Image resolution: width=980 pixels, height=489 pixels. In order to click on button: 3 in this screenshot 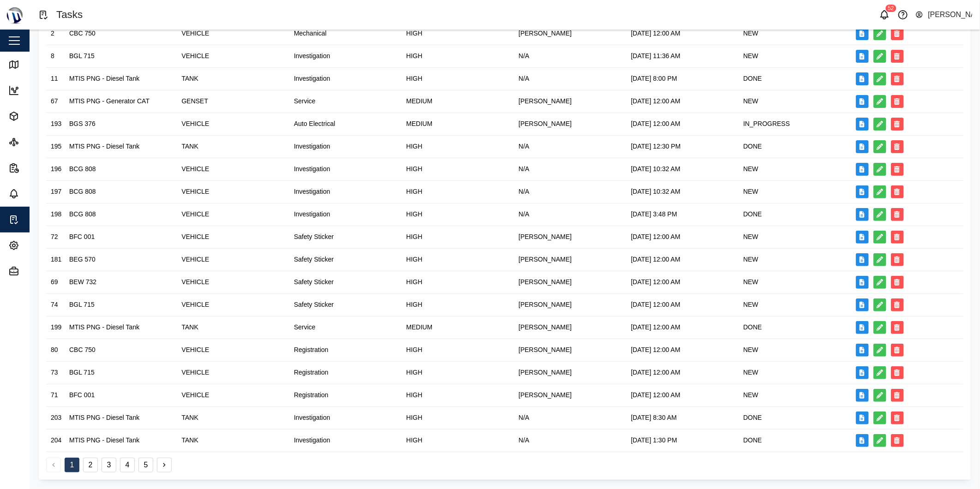, I will do `click(109, 465)`.